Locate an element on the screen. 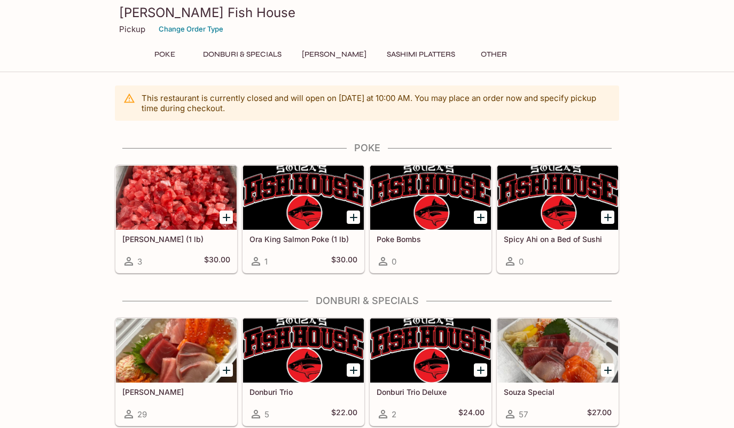 This screenshot has width=734, height=428. h5: Souza Special is located at coordinates (558, 392).